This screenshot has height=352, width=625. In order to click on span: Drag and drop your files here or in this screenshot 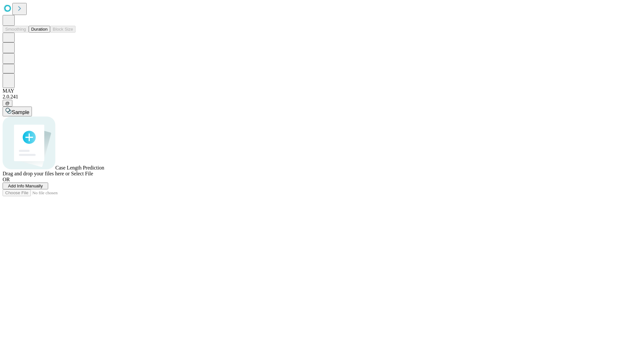, I will do `click(36, 173)`.